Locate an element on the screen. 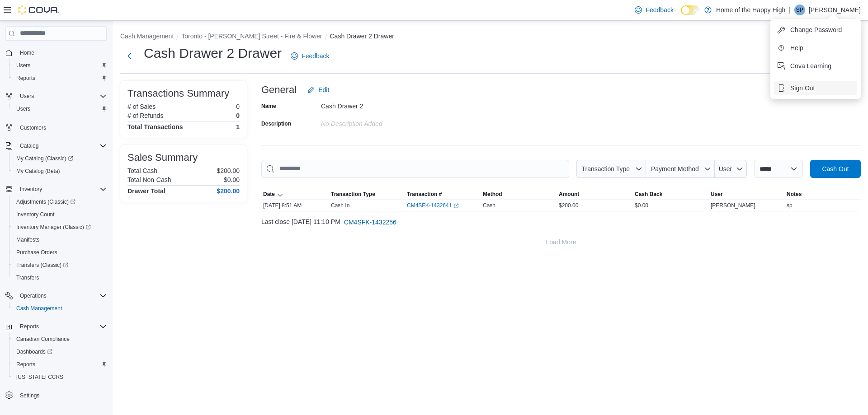  button: My Catalog (Beta) is located at coordinates (60, 171).